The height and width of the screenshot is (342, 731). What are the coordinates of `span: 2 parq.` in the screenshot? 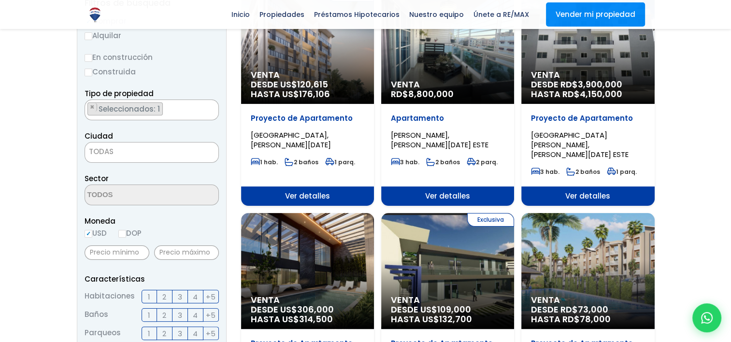 It's located at (482, 162).